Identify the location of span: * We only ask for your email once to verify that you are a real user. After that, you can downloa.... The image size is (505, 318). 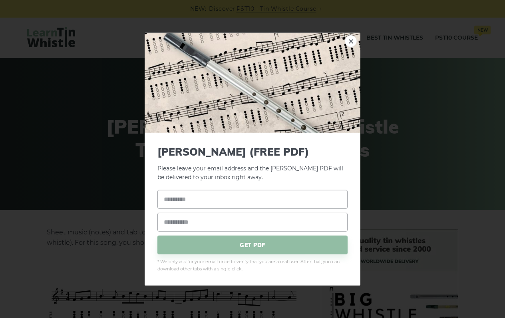
(252, 265).